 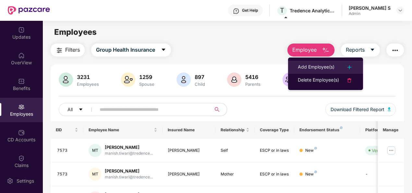 What do you see at coordinates (379, 150) in the screenshot?
I see `div: Verified` at bounding box center [379, 150].